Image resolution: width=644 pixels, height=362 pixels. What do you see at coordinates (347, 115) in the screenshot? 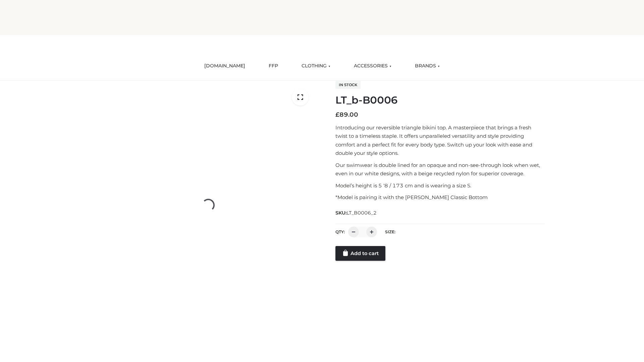
I see `bdi: 89.00` at bounding box center [347, 115].